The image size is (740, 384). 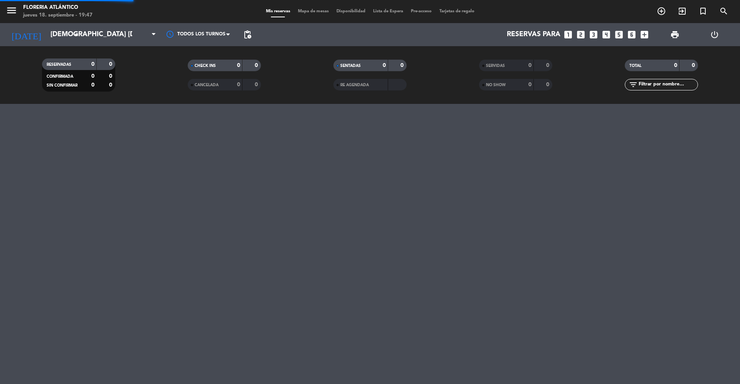 What do you see at coordinates (703, 11) in the screenshot?
I see `i: turned_in_not` at bounding box center [703, 11].